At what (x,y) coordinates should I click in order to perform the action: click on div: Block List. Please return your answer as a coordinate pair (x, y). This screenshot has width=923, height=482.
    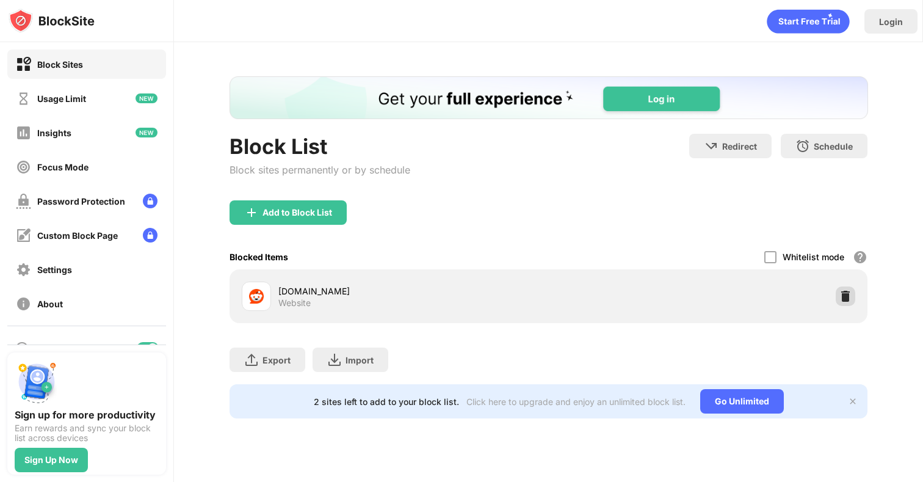
    Looking at the image, I should click on (320, 146).